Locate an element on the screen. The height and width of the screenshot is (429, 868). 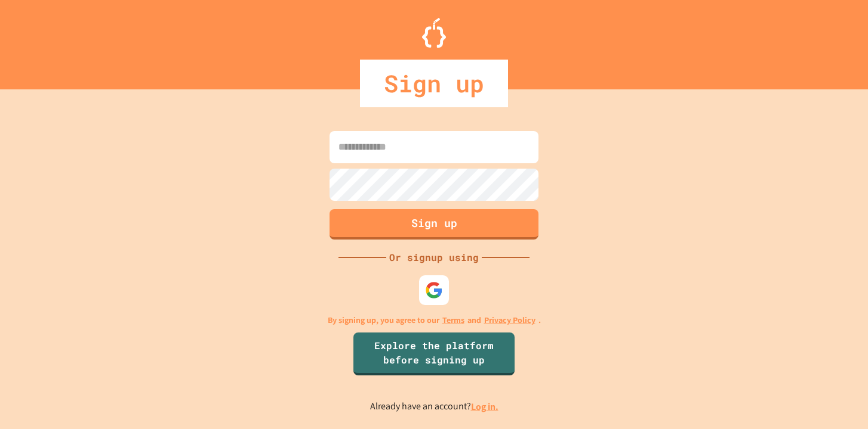
a: Terms is located at coordinates (453, 320).